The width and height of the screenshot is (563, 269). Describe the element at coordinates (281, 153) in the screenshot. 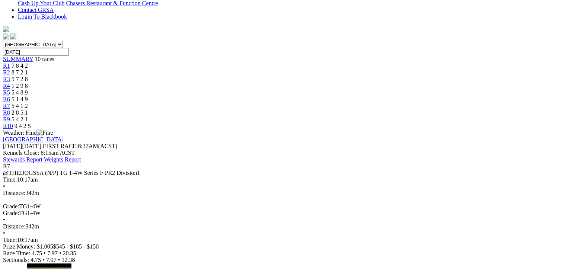

I see `div: Kennels Close: 8:15am ACST` at that location.